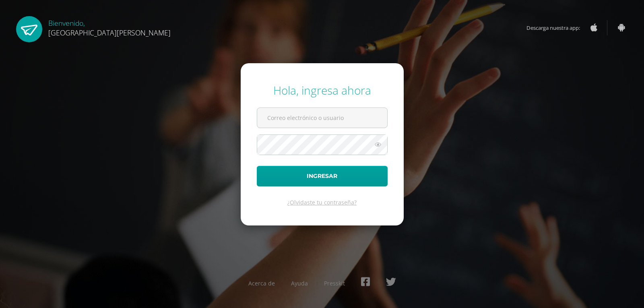 This screenshot has height=308, width=644. What do you see at coordinates (262, 283) in the screenshot?
I see `a: Acerca de` at bounding box center [262, 283].